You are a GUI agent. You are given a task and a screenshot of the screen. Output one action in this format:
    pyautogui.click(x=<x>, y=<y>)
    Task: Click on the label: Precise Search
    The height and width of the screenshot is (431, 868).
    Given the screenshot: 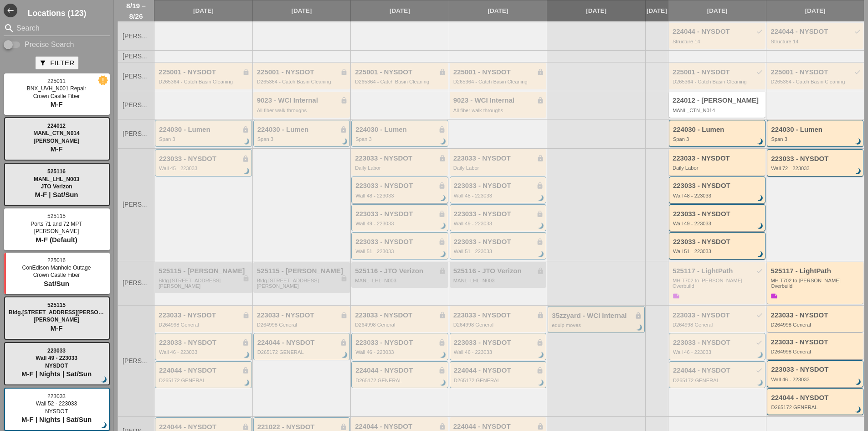 What is the action you would take?
    pyautogui.click(x=49, y=45)
    